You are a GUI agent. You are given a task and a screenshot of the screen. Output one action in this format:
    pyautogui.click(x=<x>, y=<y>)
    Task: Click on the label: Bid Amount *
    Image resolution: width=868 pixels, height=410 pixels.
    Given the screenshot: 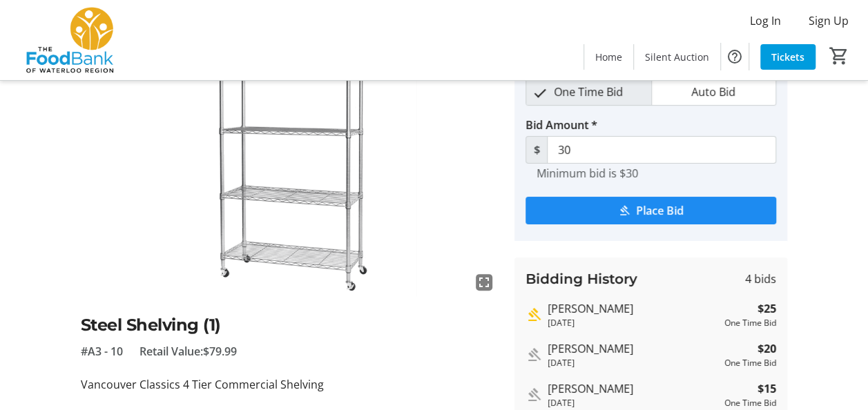 What is the action you would take?
    pyautogui.click(x=562, y=125)
    